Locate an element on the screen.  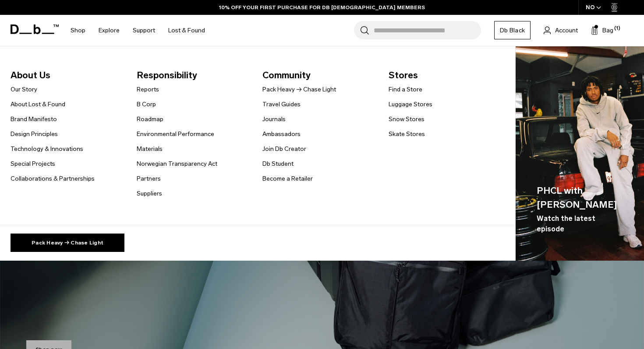
a: Ambassadors is located at coordinates (281, 134).